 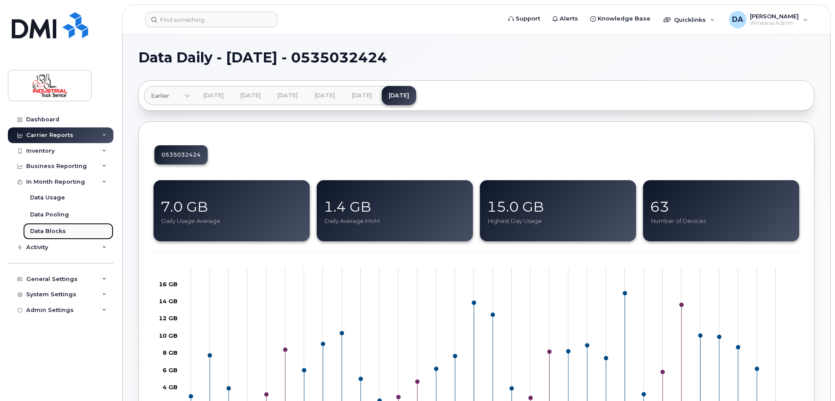 What do you see at coordinates (233, 207) in the screenshot?
I see `div: 7.0 GB` at bounding box center [233, 207].